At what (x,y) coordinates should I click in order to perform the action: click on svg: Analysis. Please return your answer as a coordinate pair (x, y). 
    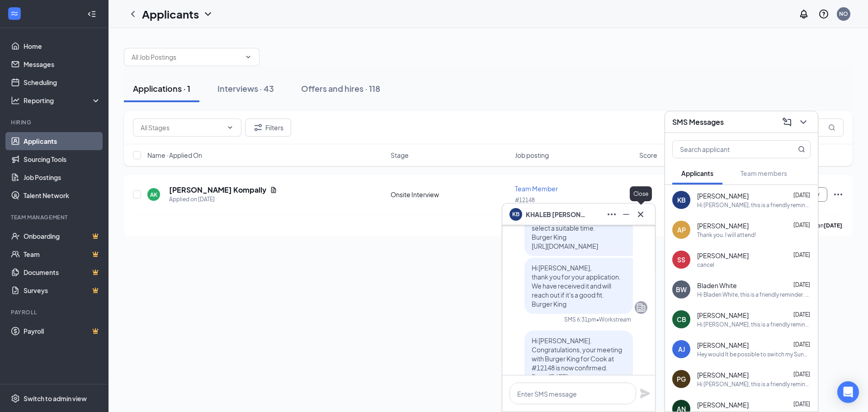
    Looking at the image, I should click on (16, 100).